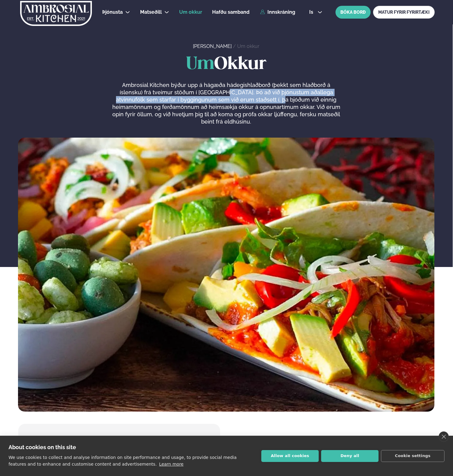 The height and width of the screenshot is (476, 453). I want to click on span: is, so click(312, 12).